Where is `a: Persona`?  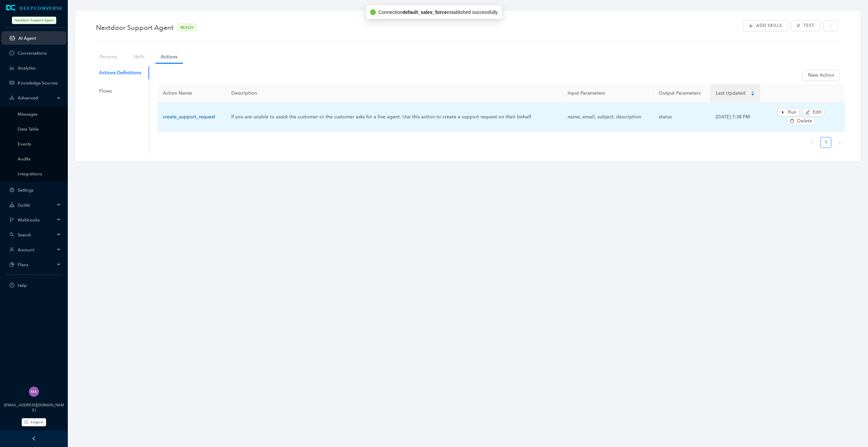 a: Persona is located at coordinates (108, 57).